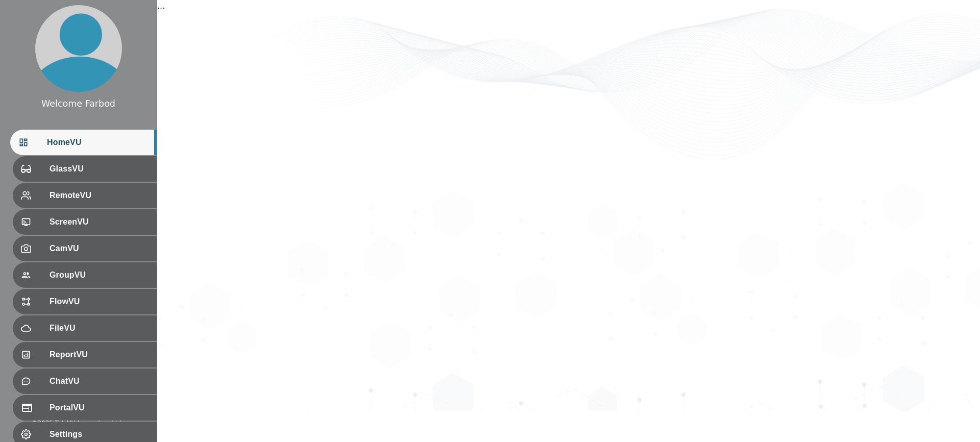 This screenshot has height=442, width=980. I want to click on div: GlassVU, so click(85, 169).